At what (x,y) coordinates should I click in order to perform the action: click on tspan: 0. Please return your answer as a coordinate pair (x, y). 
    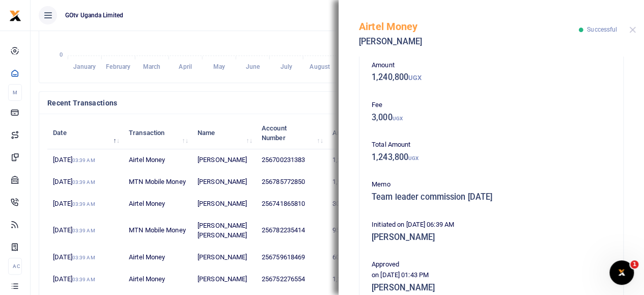
    Looking at the image, I should click on (61, 55).